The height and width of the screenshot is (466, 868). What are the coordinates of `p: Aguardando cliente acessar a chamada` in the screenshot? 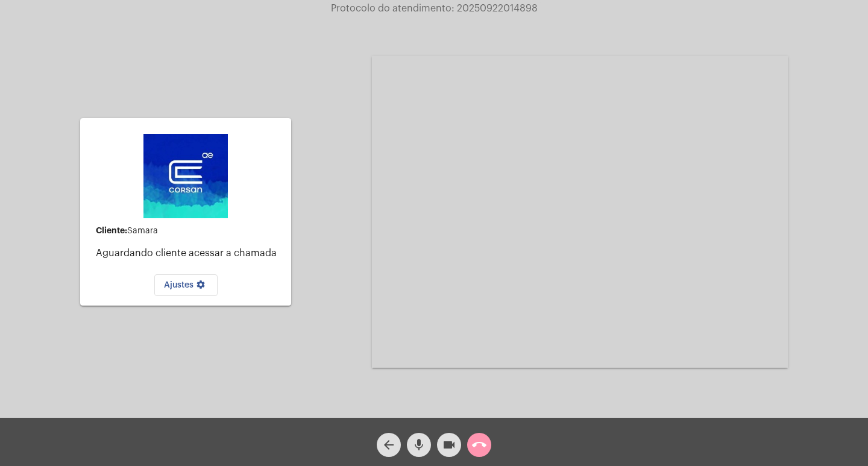 It's located at (189, 253).